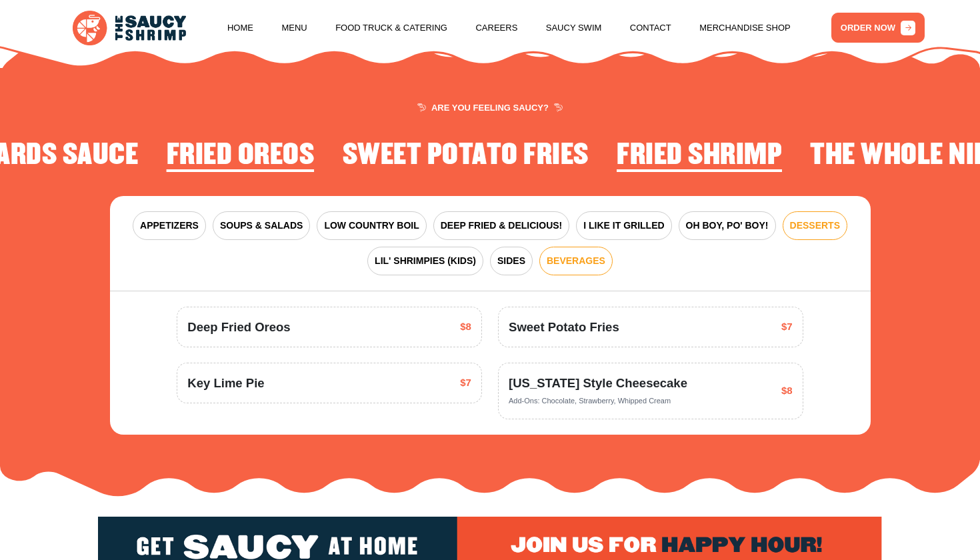 This screenshot has height=560, width=980. What do you see at coordinates (727, 225) in the screenshot?
I see `button: OH BOY, PO' BOY!` at bounding box center [727, 225].